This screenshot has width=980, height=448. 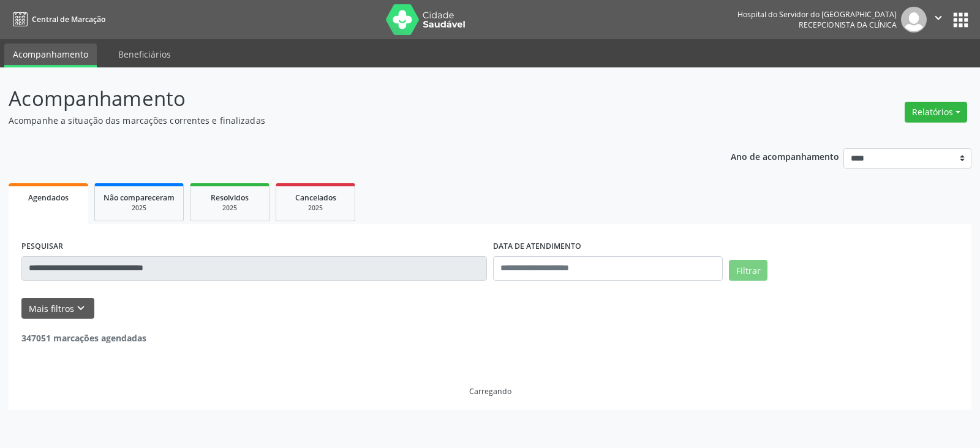 What do you see at coordinates (537, 246) in the screenshot?
I see `label: DATA DE ATENDIMENTO` at bounding box center [537, 246].